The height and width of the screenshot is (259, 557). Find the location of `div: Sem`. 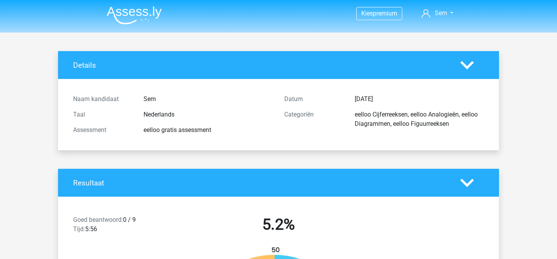

div: Sem is located at coordinates (208, 99).